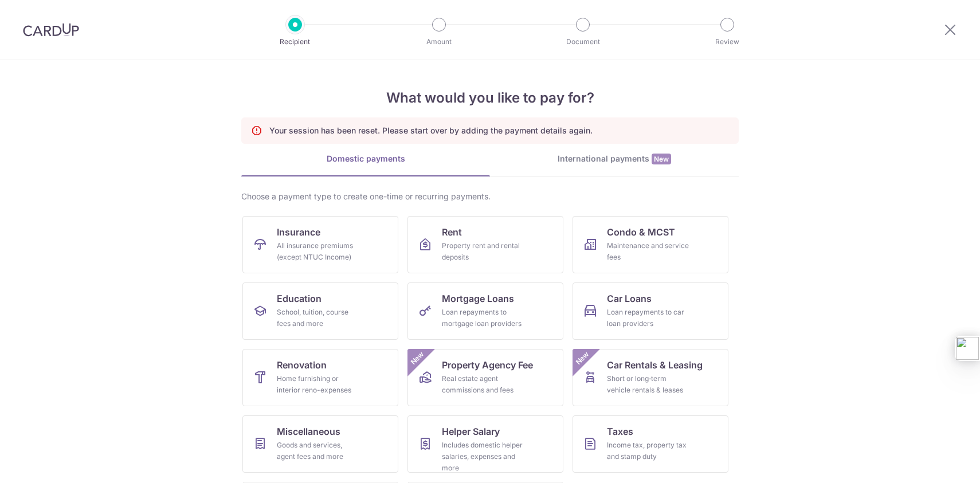  Describe the element at coordinates (486, 311) in the screenshot. I see `a: Mortgage LoansLoan repayments to mortgage loan providers` at that location.